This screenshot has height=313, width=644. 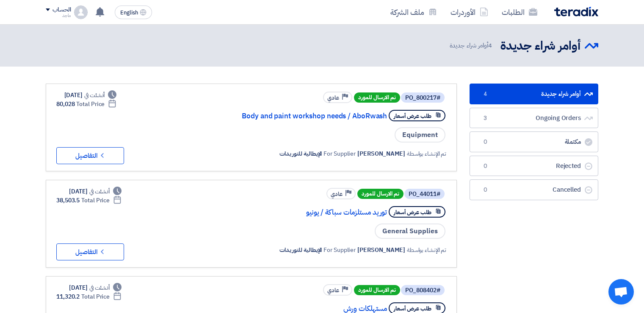 I want to click on span: General Supplies, so click(x=410, y=231).